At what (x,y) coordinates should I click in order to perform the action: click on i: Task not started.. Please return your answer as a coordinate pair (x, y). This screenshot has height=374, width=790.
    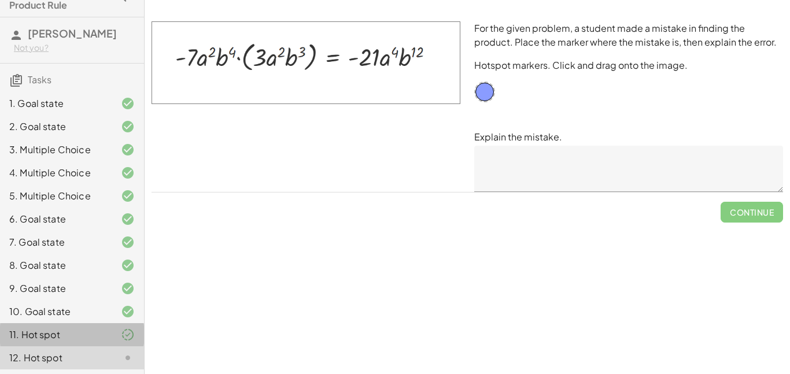
    Looking at the image, I should click on (128, 358).